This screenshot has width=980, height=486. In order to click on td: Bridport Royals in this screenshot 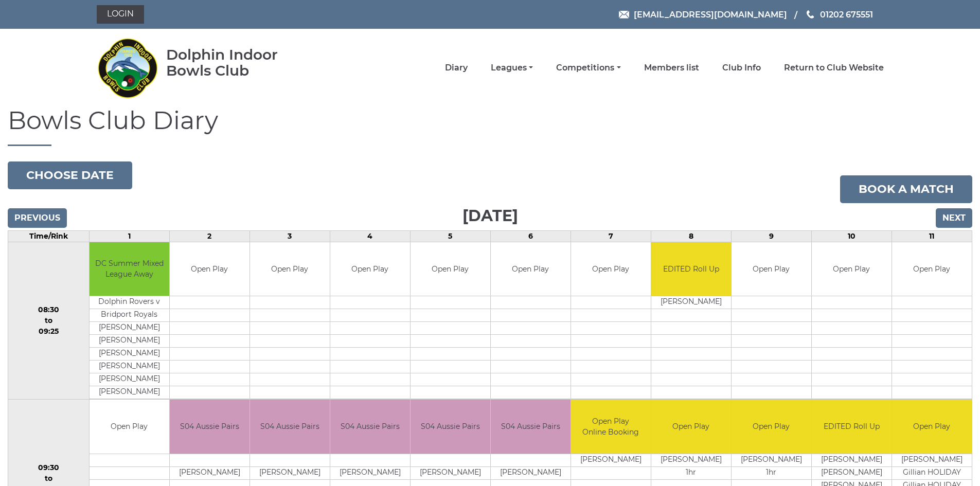, I will do `click(129, 316)`.